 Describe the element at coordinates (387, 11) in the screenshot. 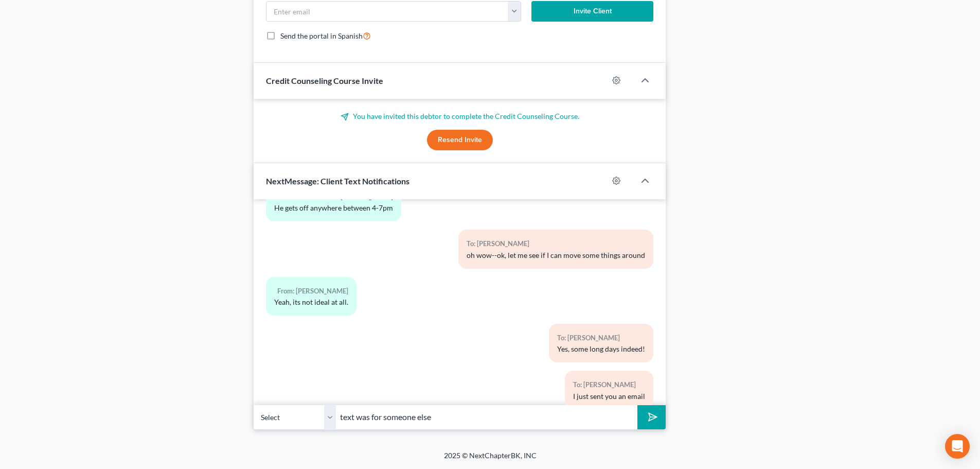

I see `input: Enter email` at that location.